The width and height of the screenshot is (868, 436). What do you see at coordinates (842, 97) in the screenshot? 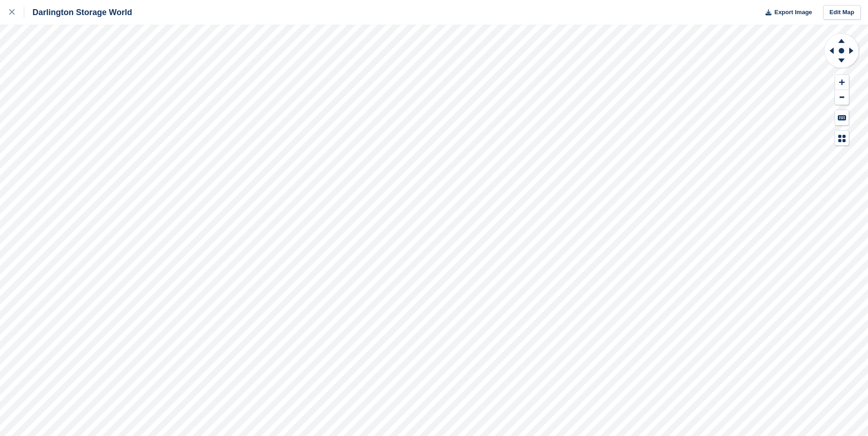
I see `button: Zoom Out` at bounding box center [842, 97].